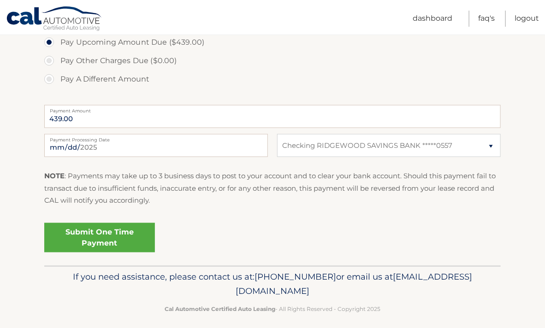 The image size is (545, 328). Describe the element at coordinates (156, 146) in the screenshot. I see `input: Payment Date` at that location.